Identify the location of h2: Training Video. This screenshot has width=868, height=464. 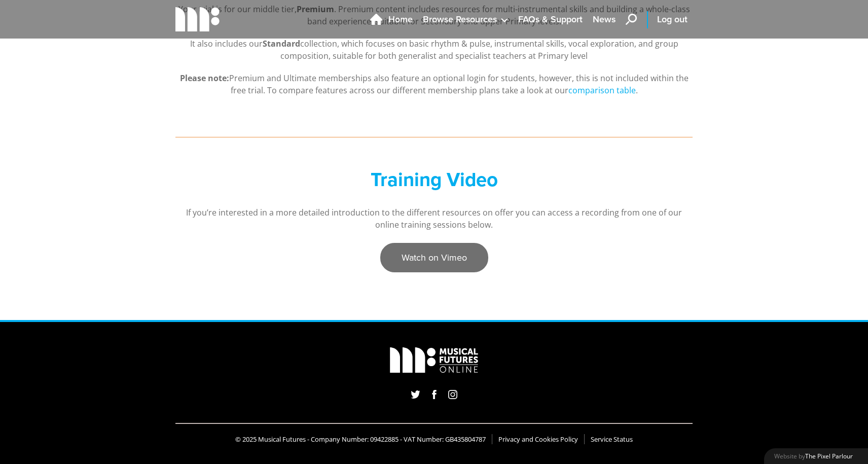
(434, 179).